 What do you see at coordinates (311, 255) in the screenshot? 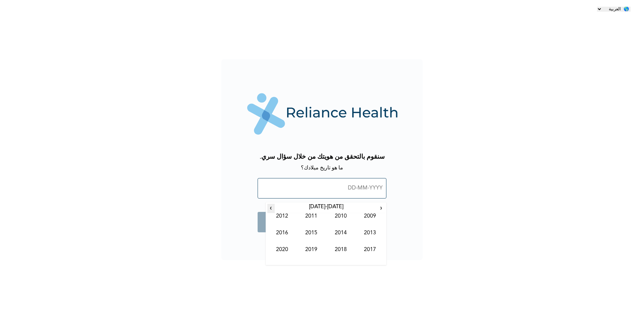
I see `td: 2019` at bounding box center [311, 255].